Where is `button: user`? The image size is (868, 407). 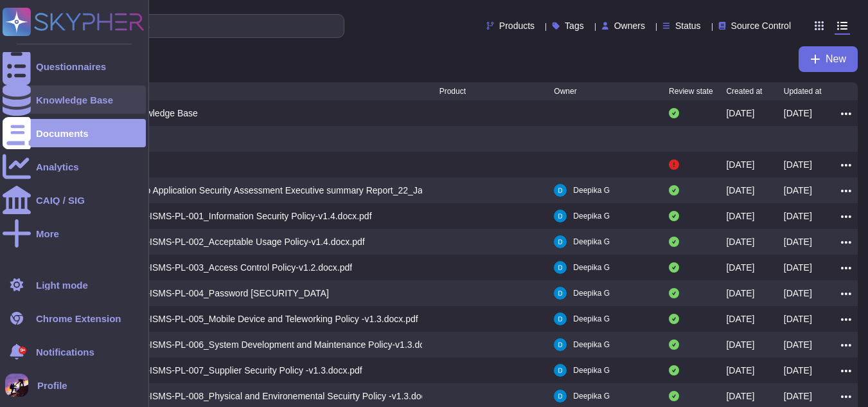 button: user is located at coordinates (20, 385).